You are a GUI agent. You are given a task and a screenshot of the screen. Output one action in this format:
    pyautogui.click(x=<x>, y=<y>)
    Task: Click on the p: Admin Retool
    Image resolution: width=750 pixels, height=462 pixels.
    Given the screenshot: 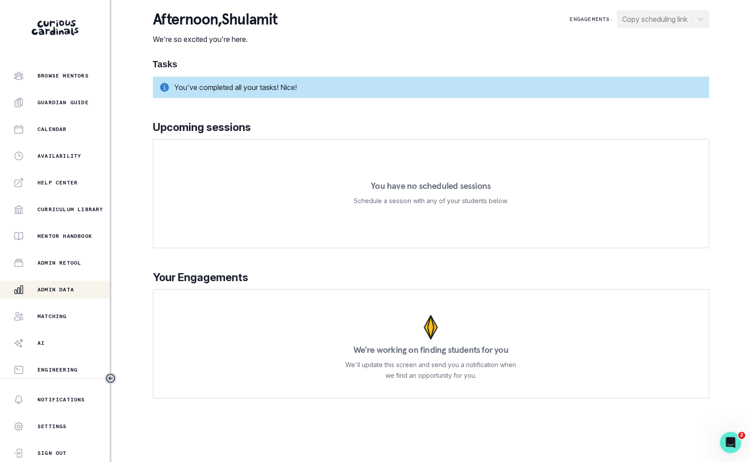 What is the action you would take?
    pyautogui.click(x=59, y=263)
    